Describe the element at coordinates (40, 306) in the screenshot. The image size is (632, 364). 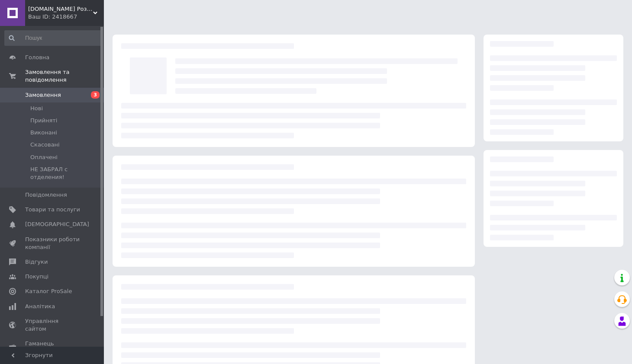
I see `span: Аналітика` at that location.